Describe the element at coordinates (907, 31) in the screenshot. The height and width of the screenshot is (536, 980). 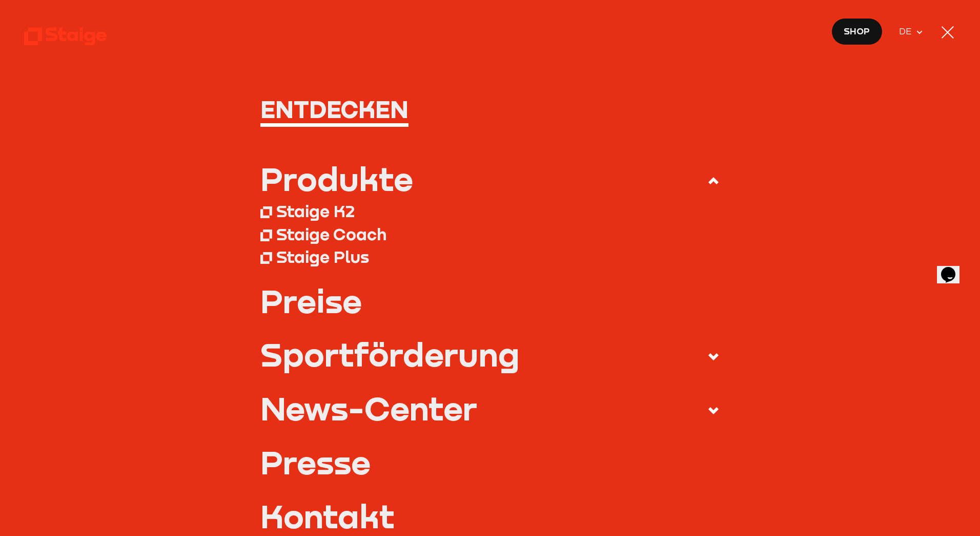
I see `span: DE` at that location.